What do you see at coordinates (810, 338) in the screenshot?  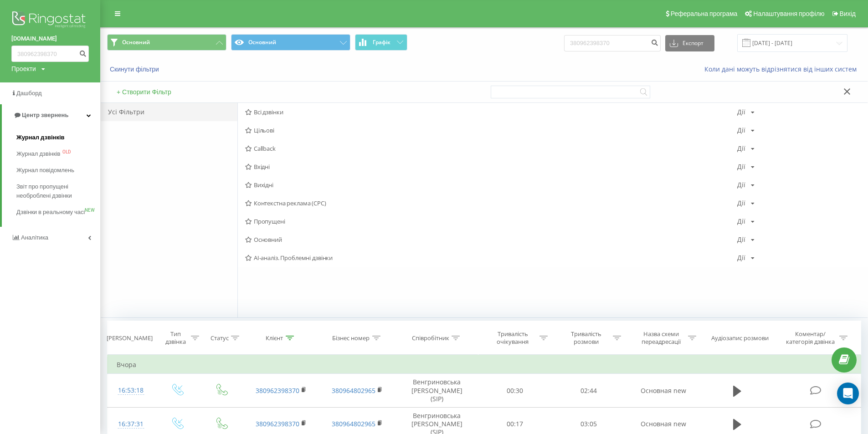 I see `div: Коментар/категорія дзвінка` at bounding box center [810, 338].